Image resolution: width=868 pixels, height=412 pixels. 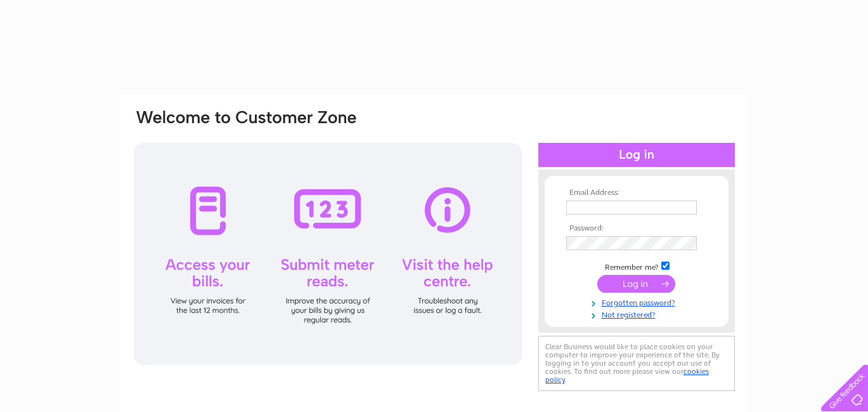 I want to click on th: Password:, so click(x=637, y=229).